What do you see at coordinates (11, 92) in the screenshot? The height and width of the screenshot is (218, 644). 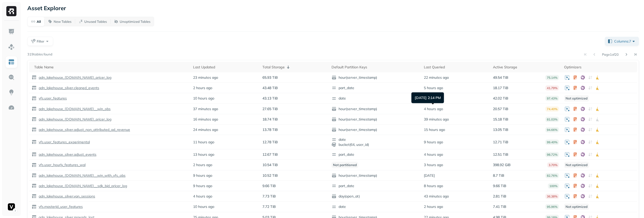 I see `img: Insights` at bounding box center [11, 92].